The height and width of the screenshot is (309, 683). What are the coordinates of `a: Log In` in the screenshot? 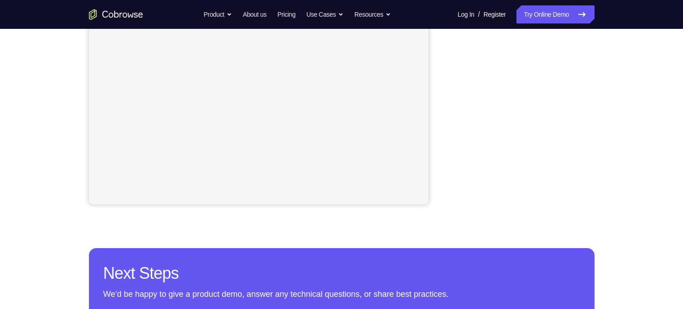 It's located at (466, 14).